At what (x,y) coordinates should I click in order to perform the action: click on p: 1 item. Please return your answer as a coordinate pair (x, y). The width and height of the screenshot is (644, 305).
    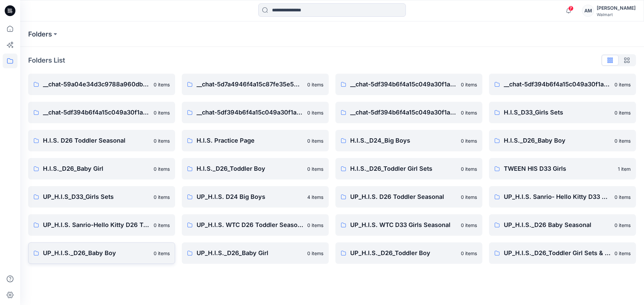
    Looking at the image, I should click on (624, 169).